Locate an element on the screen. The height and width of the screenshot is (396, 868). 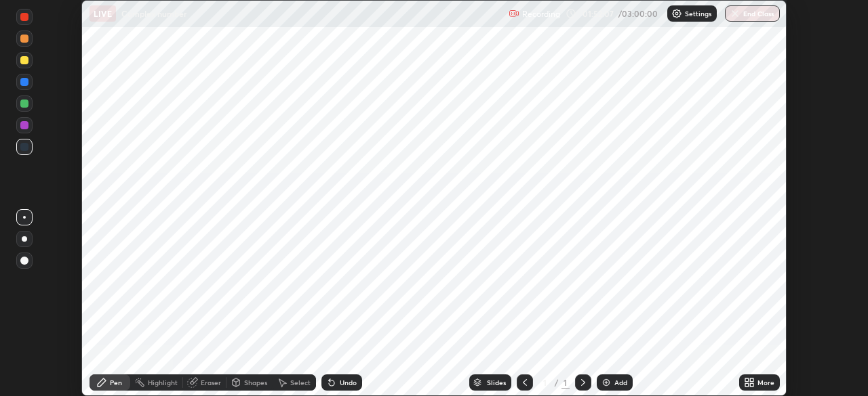
div: Add is located at coordinates (620, 382).